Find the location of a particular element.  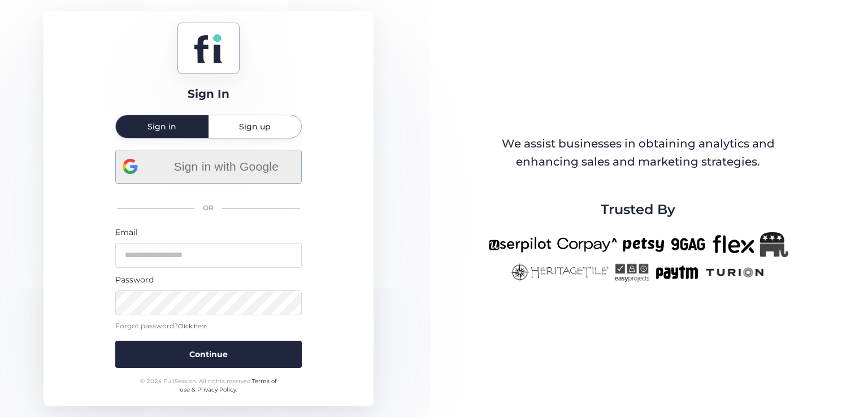

span: Continue is located at coordinates (208, 355).